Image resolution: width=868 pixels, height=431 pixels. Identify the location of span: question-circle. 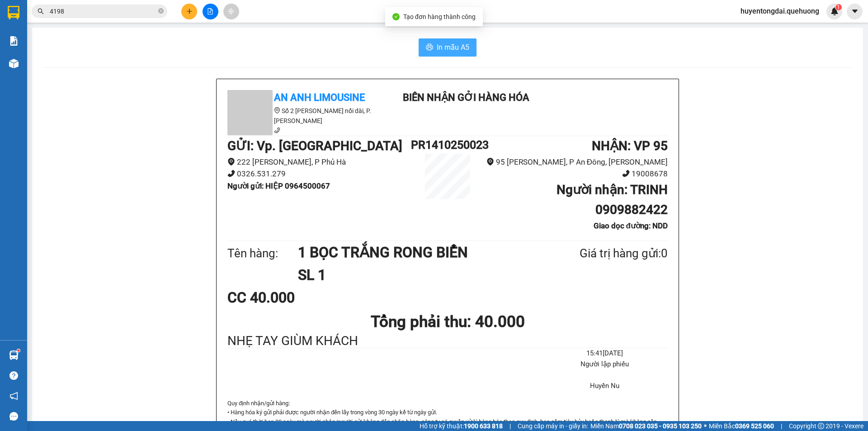
(14, 376).